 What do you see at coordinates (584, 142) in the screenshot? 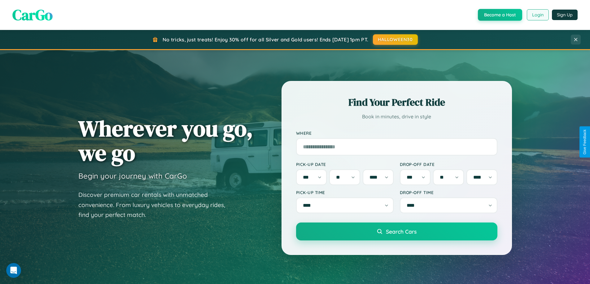
I see `div: Give Feedback` at bounding box center [584, 142].